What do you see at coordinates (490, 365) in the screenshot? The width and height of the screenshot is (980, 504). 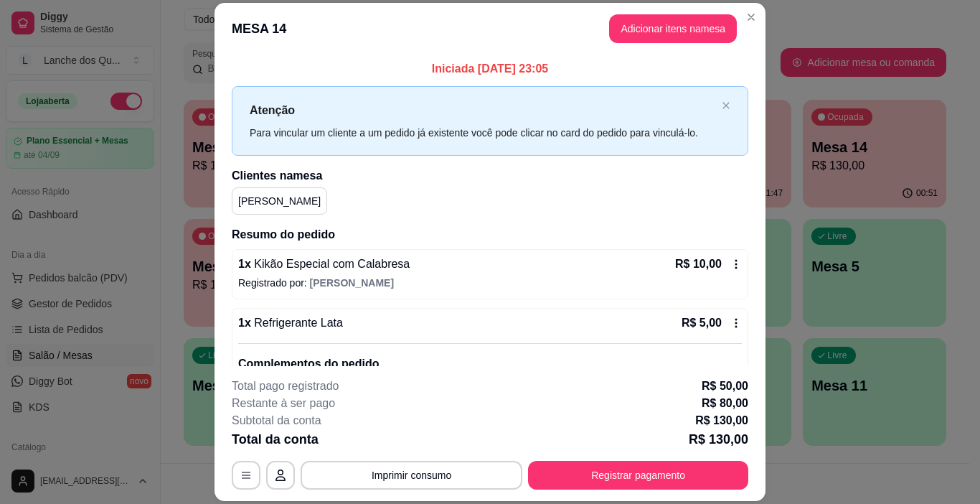 I see `p: Complementos do pedido` at bounding box center [490, 365].